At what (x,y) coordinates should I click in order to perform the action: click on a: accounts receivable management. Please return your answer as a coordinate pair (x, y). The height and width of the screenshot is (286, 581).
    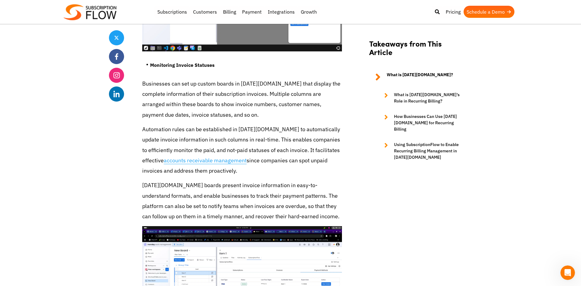
    Looking at the image, I should click on (205, 161).